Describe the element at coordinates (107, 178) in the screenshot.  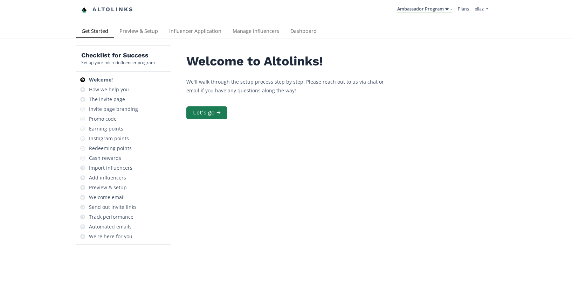
I see `div: Add influencers` at that location.